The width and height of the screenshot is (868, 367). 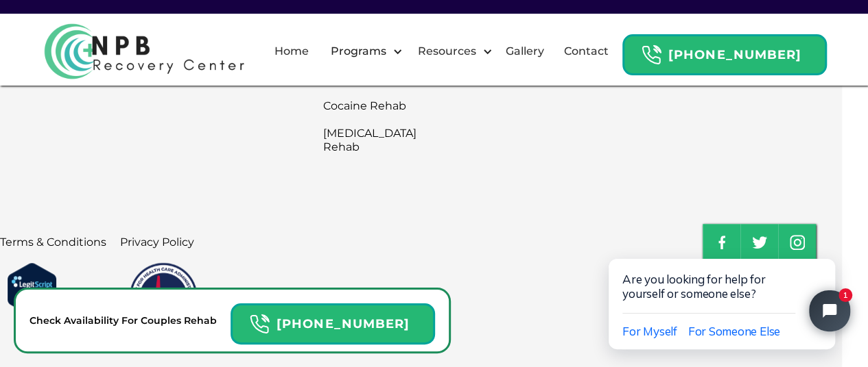 I want to click on a: Cocaine Rehab, so click(x=381, y=107).